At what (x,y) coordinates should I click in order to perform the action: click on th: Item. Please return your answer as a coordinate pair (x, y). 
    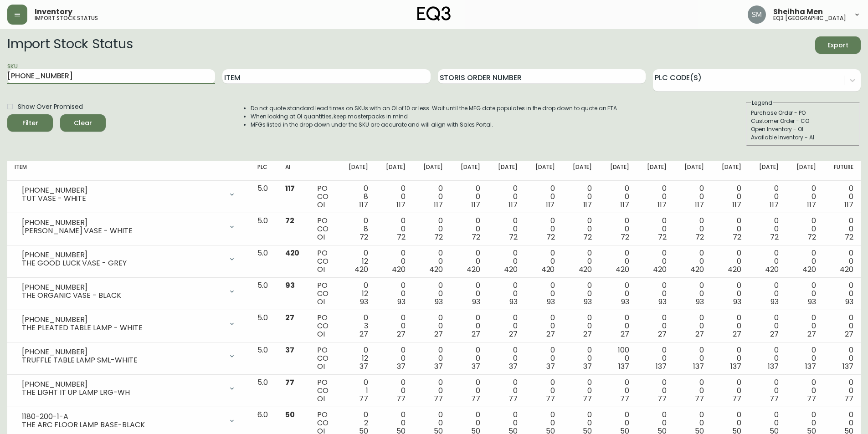
    Looking at the image, I should click on (129, 170).